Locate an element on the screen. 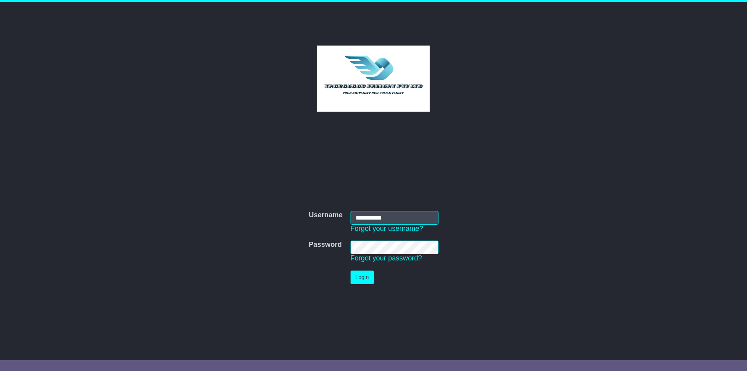  a: Forgot your password? is located at coordinates (386, 258).